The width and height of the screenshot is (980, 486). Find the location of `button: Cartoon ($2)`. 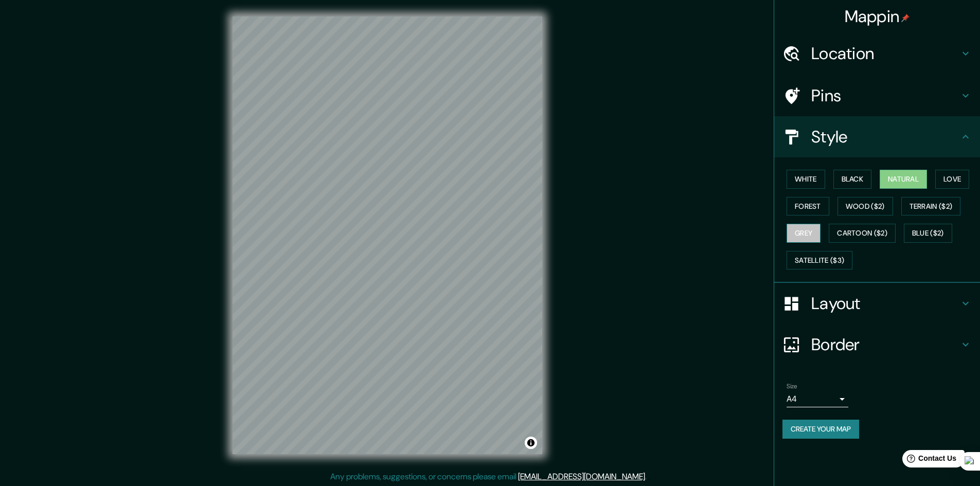

button: Cartoon ($2) is located at coordinates (862, 233).